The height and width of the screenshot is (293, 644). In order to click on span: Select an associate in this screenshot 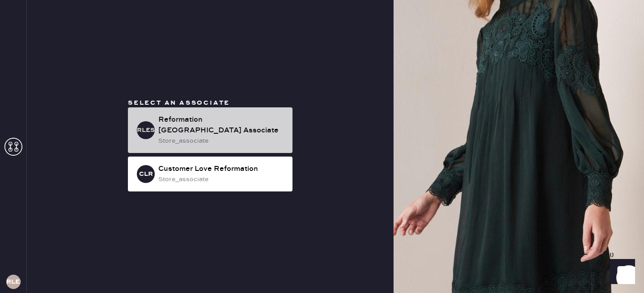, I will do `click(179, 103)`.